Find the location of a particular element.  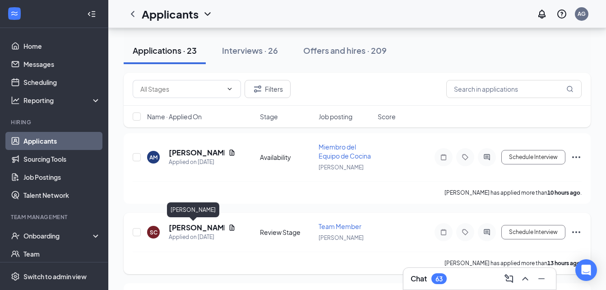

a: Talent Network is located at coordinates (62, 195).